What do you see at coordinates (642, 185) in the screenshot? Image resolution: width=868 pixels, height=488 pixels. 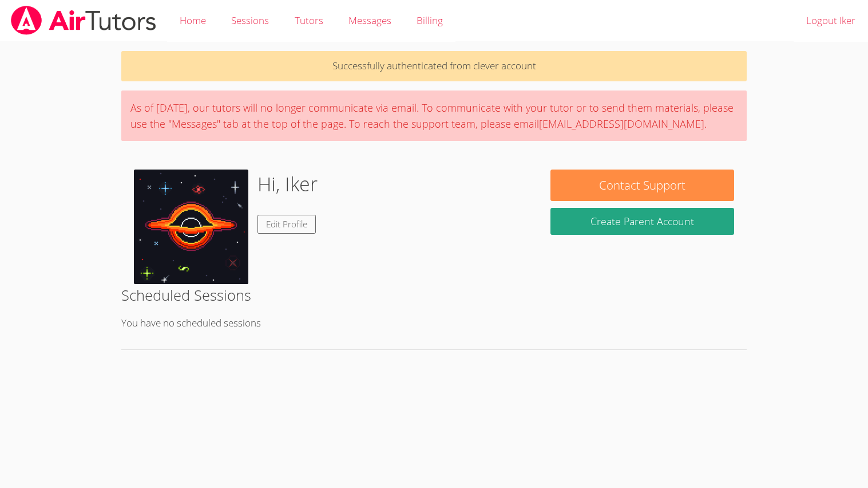 I see `button: Contact Support` at bounding box center [642, 185].